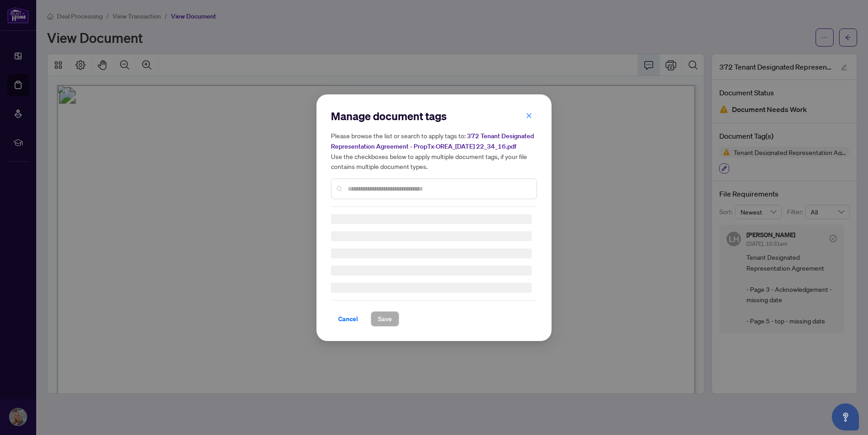  What do you see at coordinates (846, 417) in the screenshot?
I see `button: Open asap` at bounding box center [846, 417].